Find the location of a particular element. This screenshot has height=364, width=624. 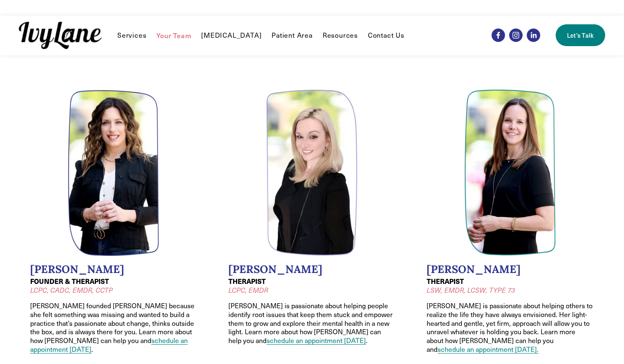

a: Your Team is located at coordinates (173, 35).